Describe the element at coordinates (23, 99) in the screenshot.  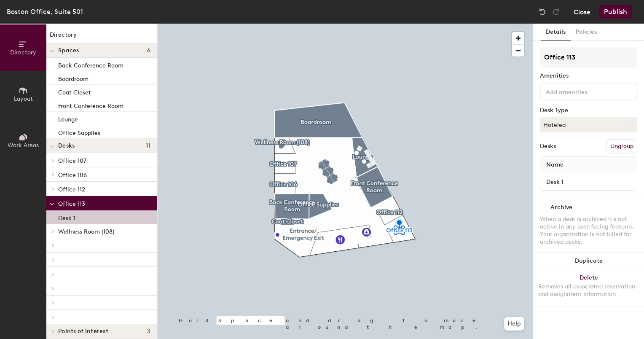
I see `span: Layout` at that location.